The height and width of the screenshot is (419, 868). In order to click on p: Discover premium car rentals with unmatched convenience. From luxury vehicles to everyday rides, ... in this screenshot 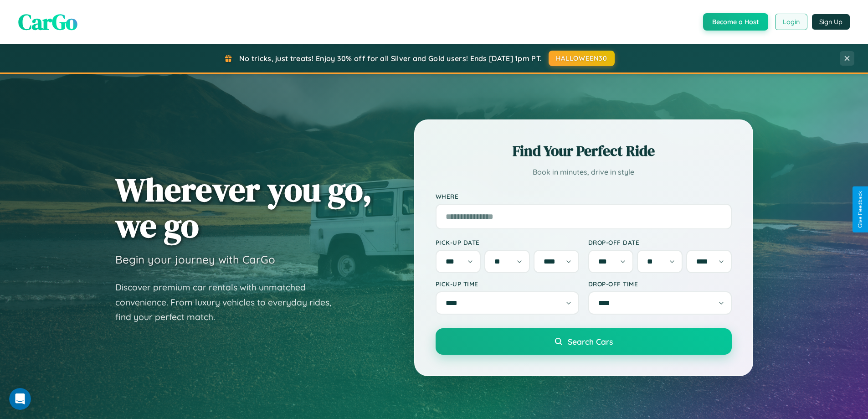, I will do `click(229, 303)`.